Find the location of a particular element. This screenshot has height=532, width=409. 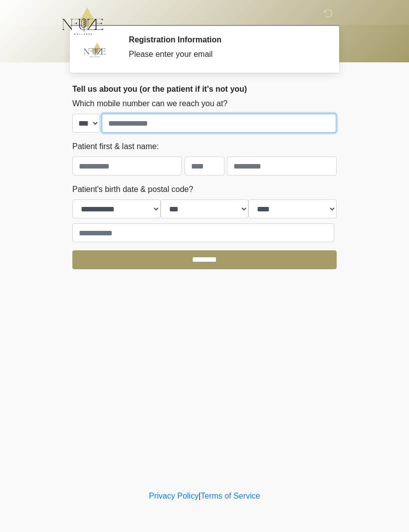

a: Privacy Policy is located at coordinates (174, 496).